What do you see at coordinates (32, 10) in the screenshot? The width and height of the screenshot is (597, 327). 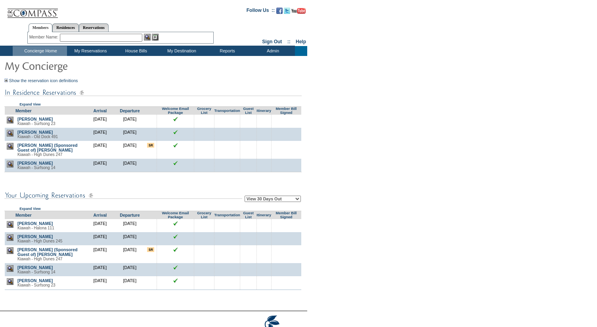 I see `img: Compass Home` at bounding box center [32, 10].